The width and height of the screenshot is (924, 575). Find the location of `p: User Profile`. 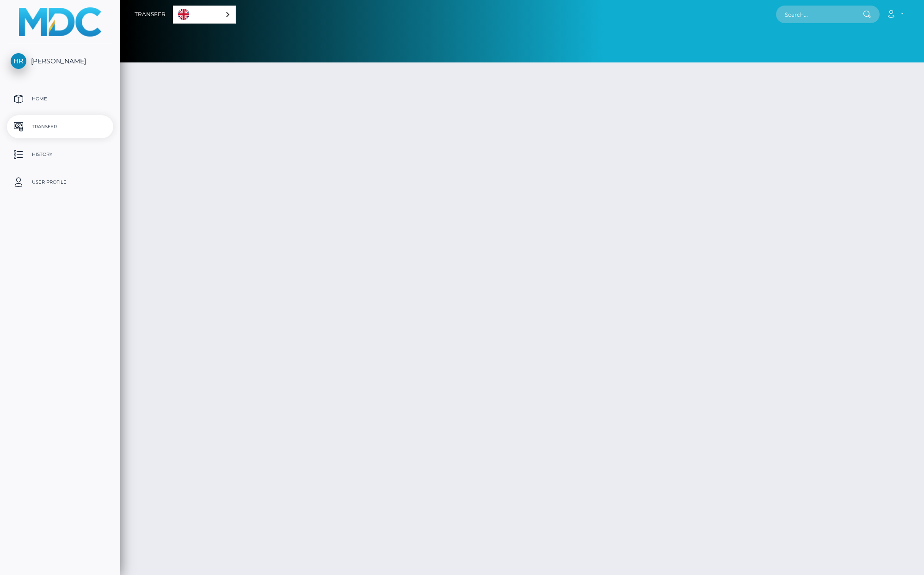

p: User Profile is located at coordinates (60, 182).